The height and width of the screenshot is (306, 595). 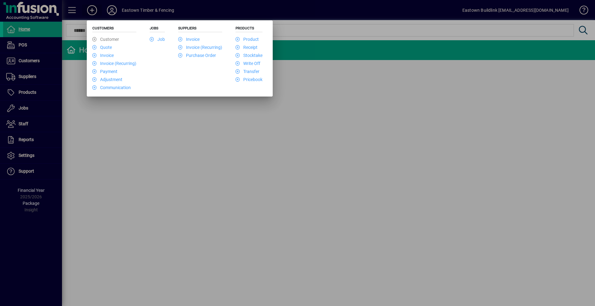 I want to click on h5: Customers, so click(x=114, y=29).